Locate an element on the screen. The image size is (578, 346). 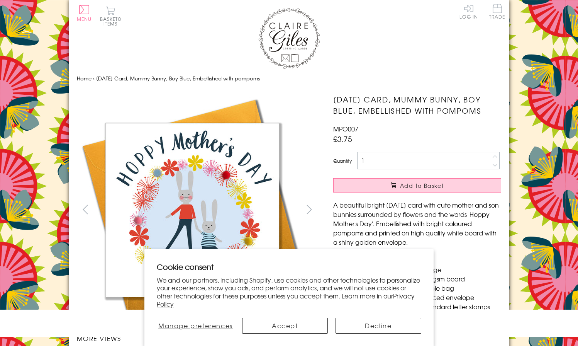
a: Trade is located at coordinates (498, 12).